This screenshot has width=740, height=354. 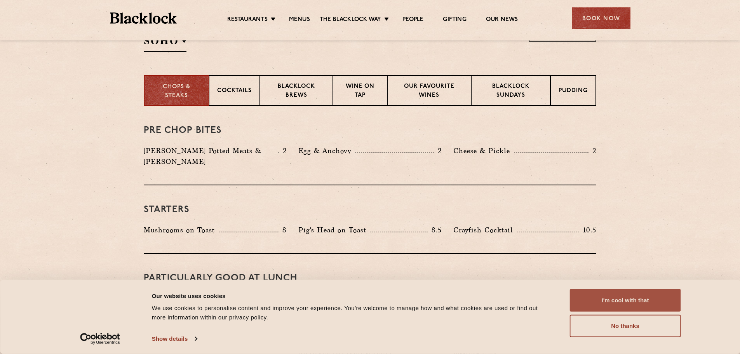 What do you see at coordinates (454, 20) in the screenshot?
I see `a: Gifting` at bounding box center [454, 20].